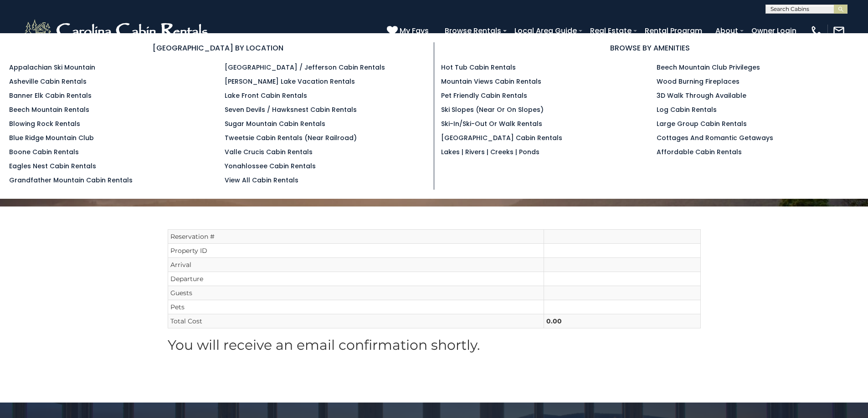 This screenshot has height=418, width=868. What do you see at coordinates (355, 279) in the screenshot?
I see `td: Departure` at bounding box center [355, 279].